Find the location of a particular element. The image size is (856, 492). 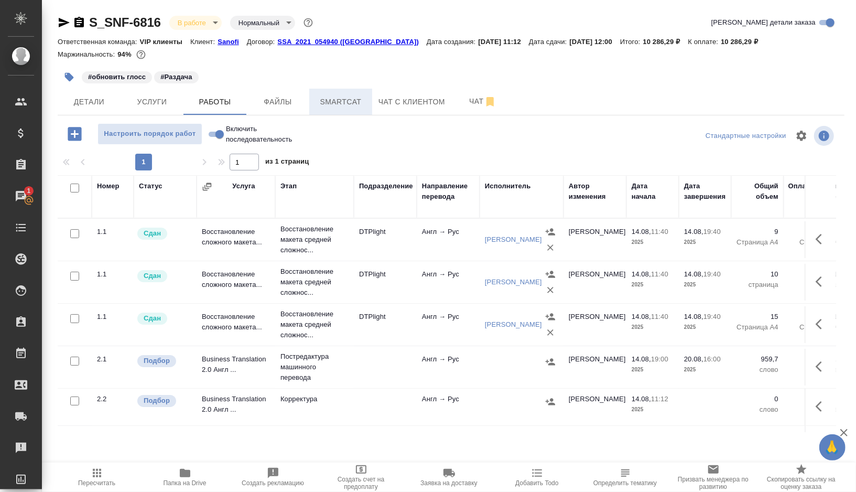

span: Создать счет на предоплату is located at coordinates (361, 483).